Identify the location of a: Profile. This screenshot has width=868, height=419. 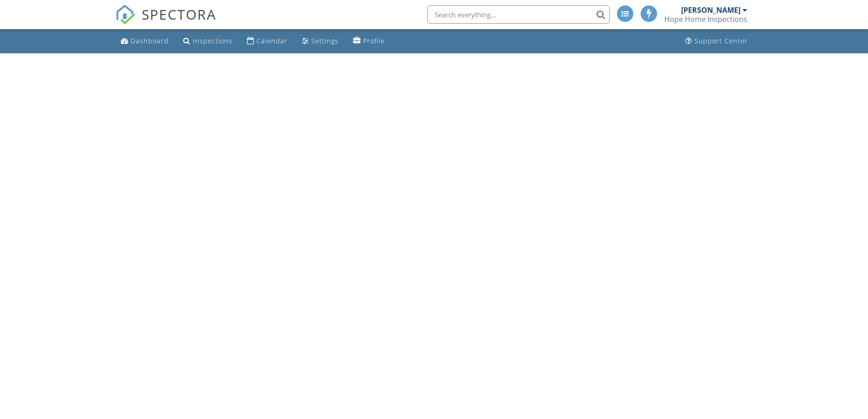
(369, 41).